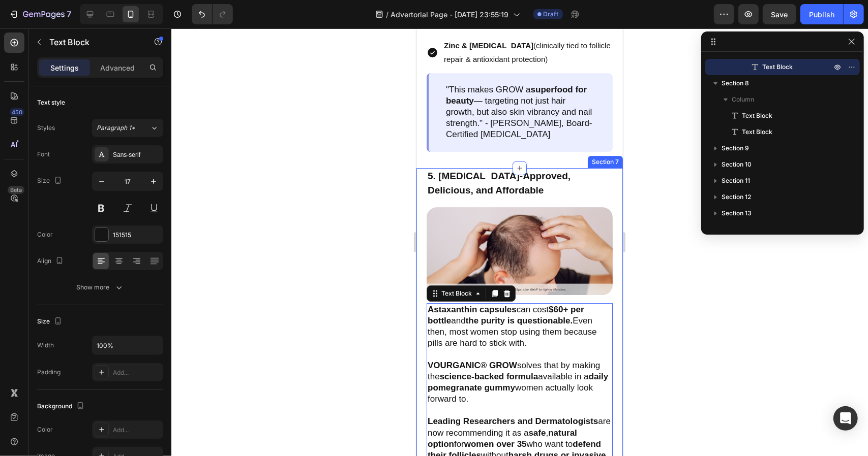 The width and height of the screenshot is (868, 456). What do you see at coordinates (43, 154) in the screenshot?
I see `div: Font` at bounding box center [43, 154].